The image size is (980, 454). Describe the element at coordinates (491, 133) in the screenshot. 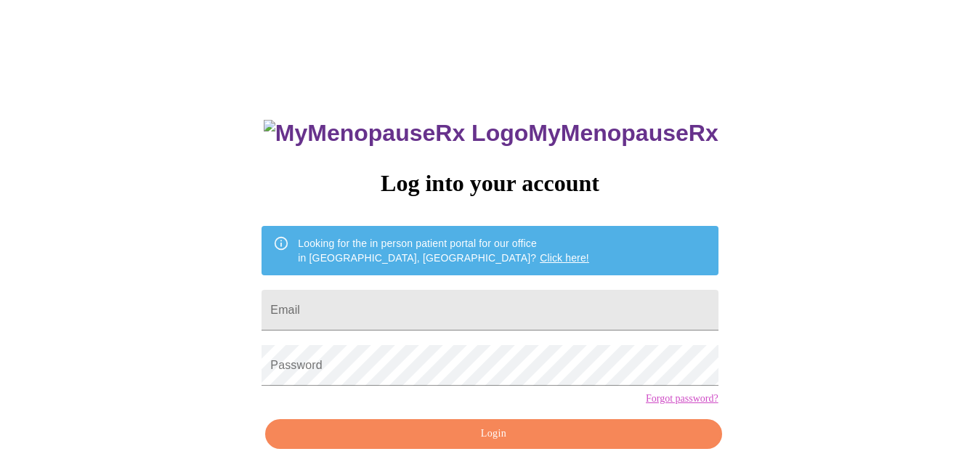

I see `h3: MyMenopauseRx` at that location.